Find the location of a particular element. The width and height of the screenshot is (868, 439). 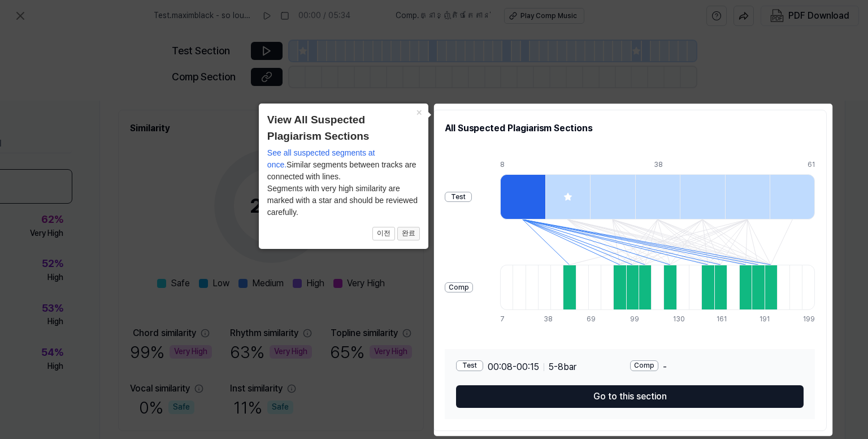

div: 69 is located at coordinates (593, 319).